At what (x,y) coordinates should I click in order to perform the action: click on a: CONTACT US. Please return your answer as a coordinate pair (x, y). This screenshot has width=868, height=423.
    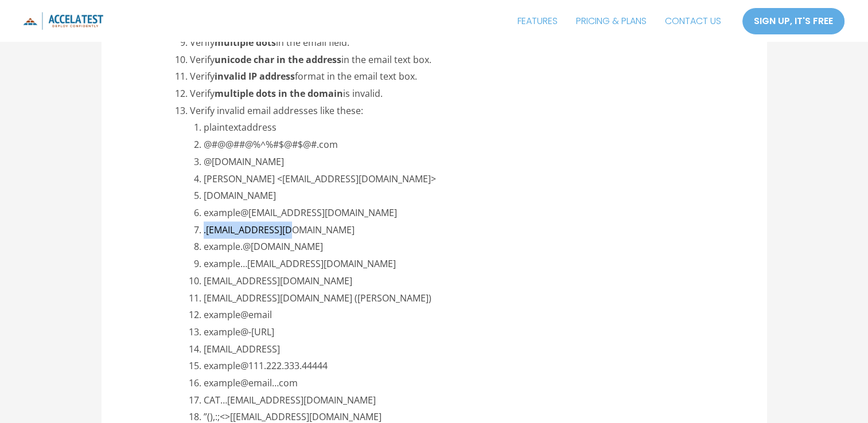
    Looking at the image, I should click on (693, 21).